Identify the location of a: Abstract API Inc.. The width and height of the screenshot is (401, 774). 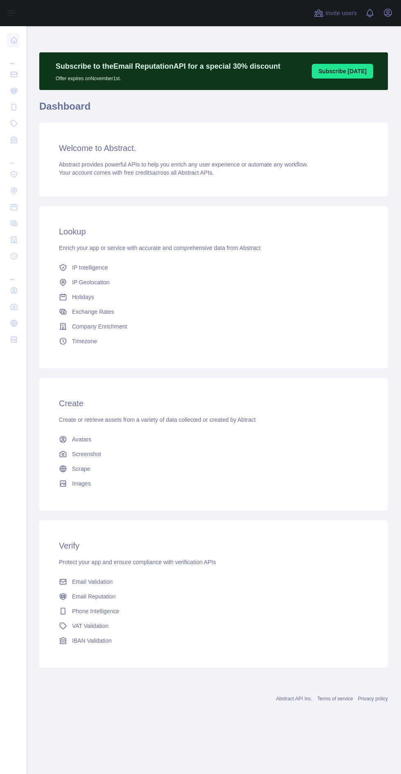
(294, 699).